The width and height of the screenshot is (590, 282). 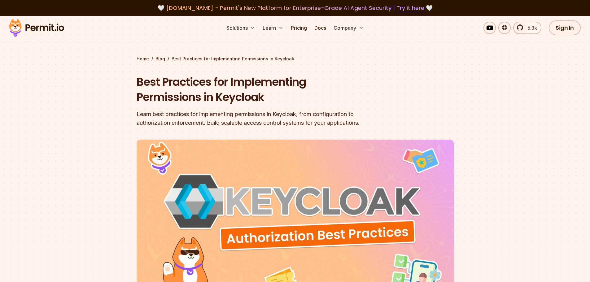 I want to click on span: 5.3k, so click(x=531, y=28).